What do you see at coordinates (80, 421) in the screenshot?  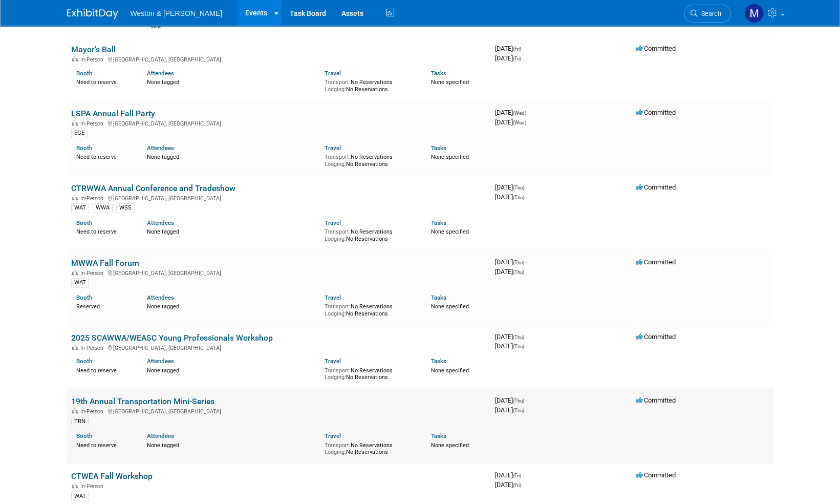 I see `div: TRN` at bounding box center [80, 421].